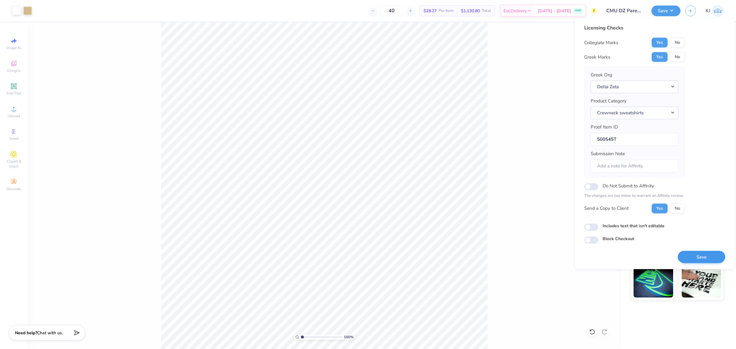 The width and height of the screenshot is (736, 349). I want to click on span: Decorate, so click(14, 189).